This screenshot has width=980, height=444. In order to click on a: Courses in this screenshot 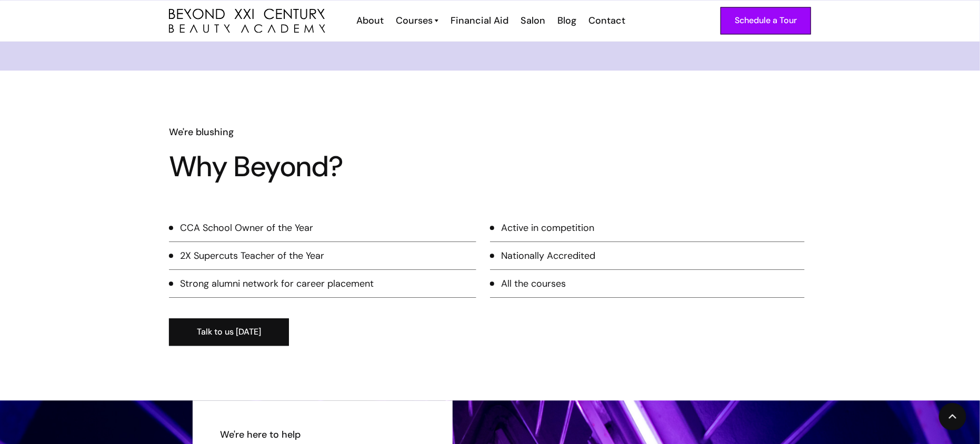, I will do `click(416, 21)`.